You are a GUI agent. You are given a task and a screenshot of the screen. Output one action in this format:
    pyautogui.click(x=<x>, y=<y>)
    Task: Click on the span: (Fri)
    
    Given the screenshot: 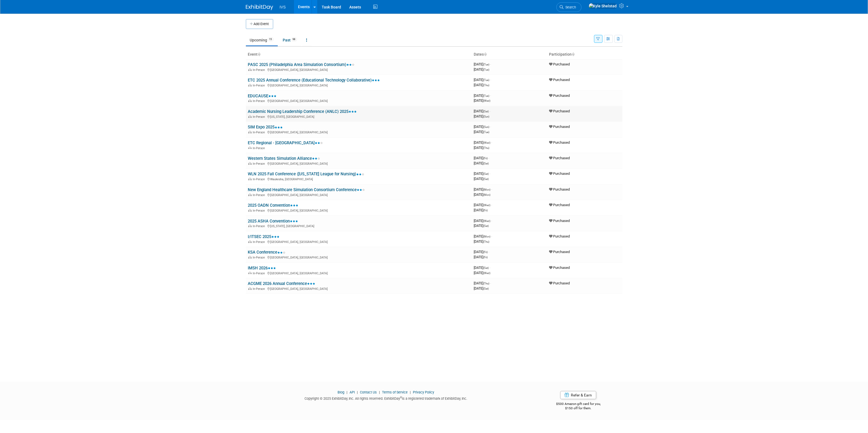 What is the action you would take?
    pyautogui.click(x=485, y=257)
    